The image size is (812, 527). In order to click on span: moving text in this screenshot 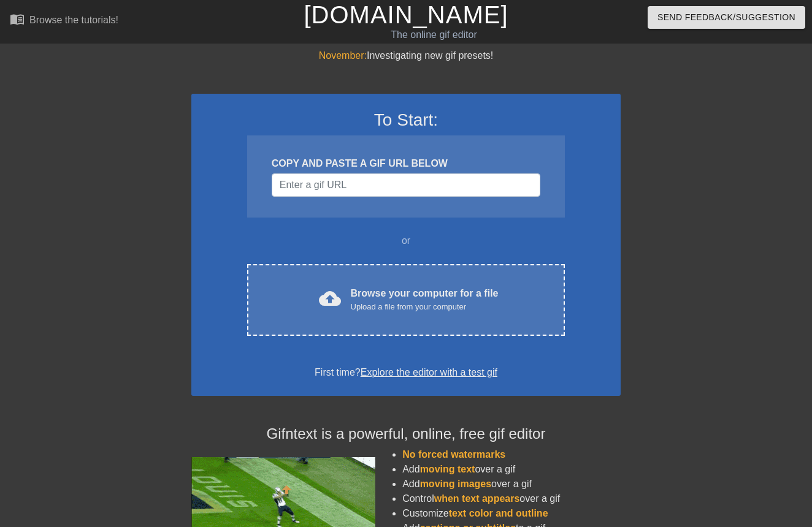, I will do `click(447, 469)`.